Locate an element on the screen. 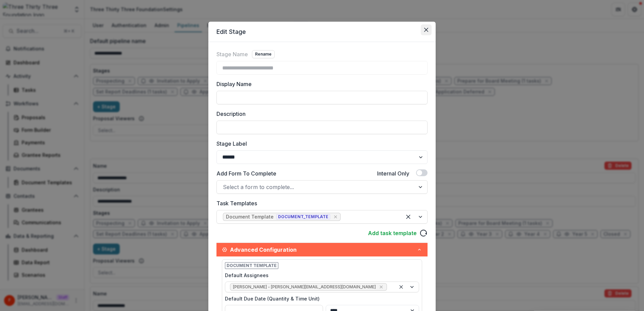  label: Default Due Date (Quantity & Time Unit) is located at coordinates (320, 298).